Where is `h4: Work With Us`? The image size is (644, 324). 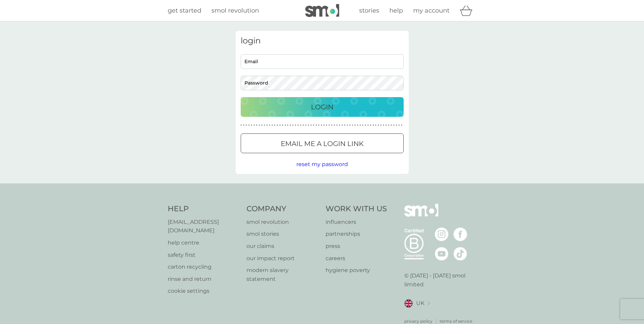 h4: Work With Us is located at coordinates (356, 209).